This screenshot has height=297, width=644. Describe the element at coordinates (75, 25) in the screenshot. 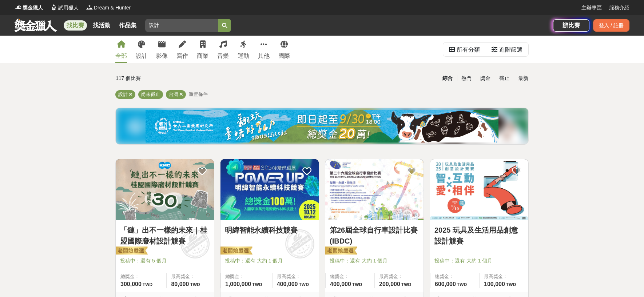

I see `a: 找比賽` at that location.